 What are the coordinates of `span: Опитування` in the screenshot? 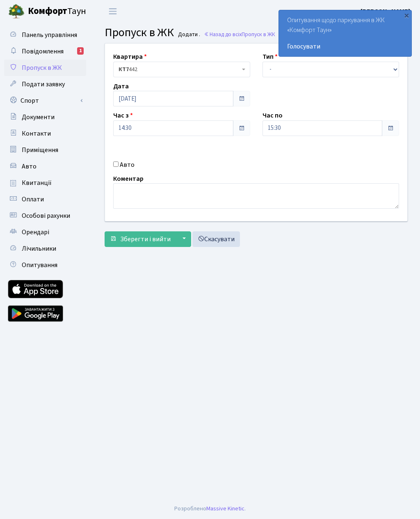 It's located at (39, 265).